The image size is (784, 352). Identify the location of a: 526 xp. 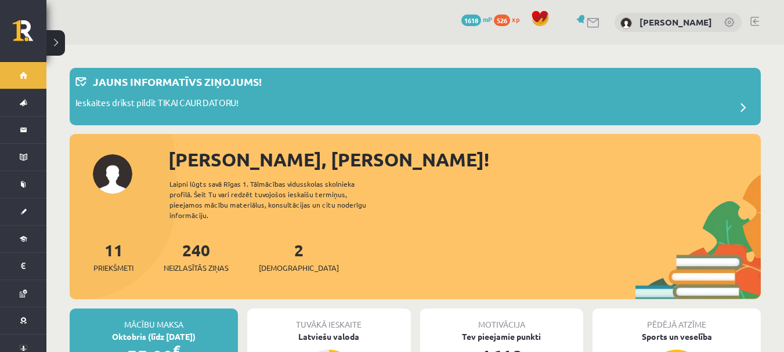
(509, 19).